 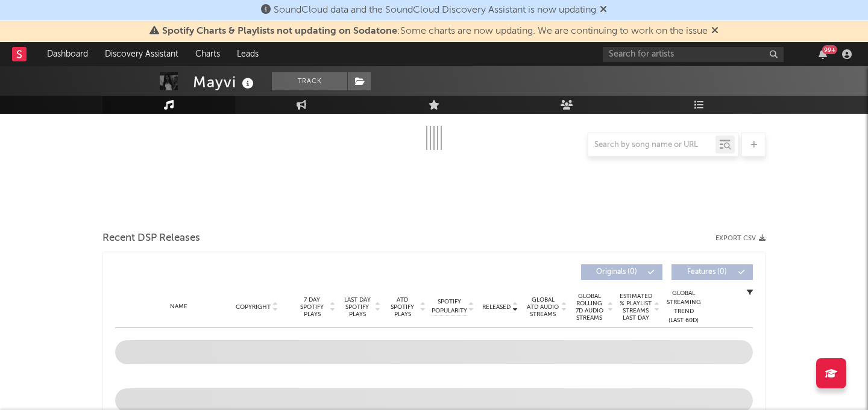 I want to click on span: Global ATD Audio Streams, so click(x=543, y=308).